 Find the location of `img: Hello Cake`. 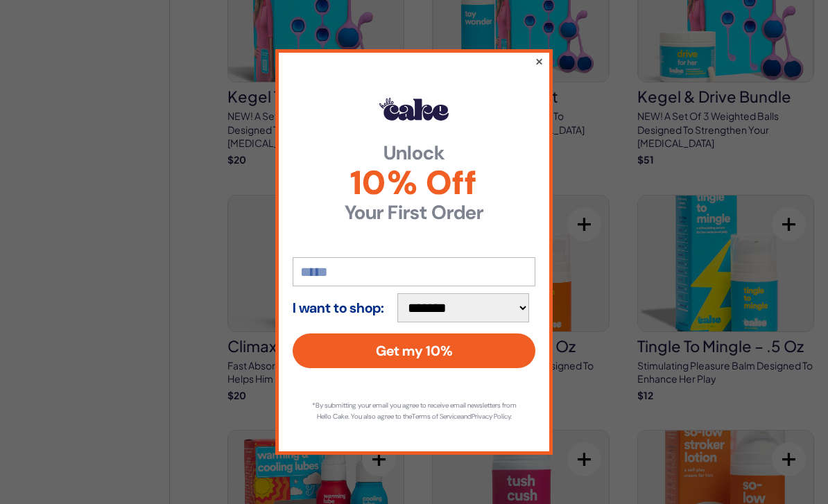

img: Hello Cake is located at coordinates (414, 109).